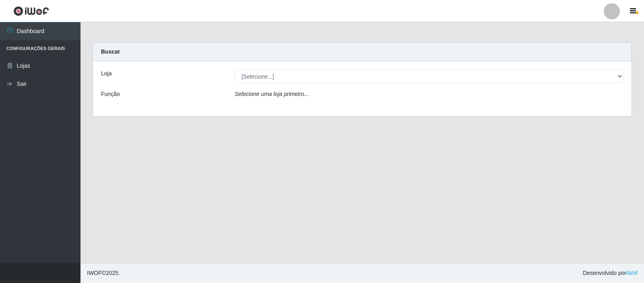 This screenshot has height=283, width=644. Describe the element at coordinates (31, 11) in the screenshot. I see `img: CoreUI Logo` at that location.